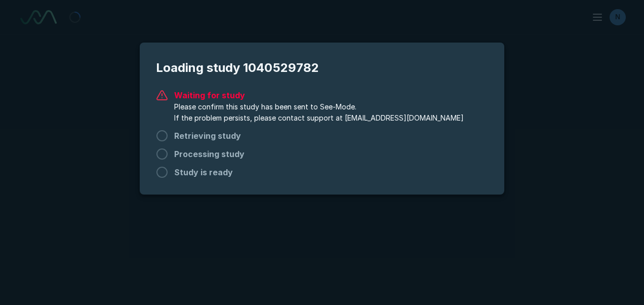  Describe the element at coordinates (208, 136) in the screenshot. I see `span: Retrieving study` at that location.